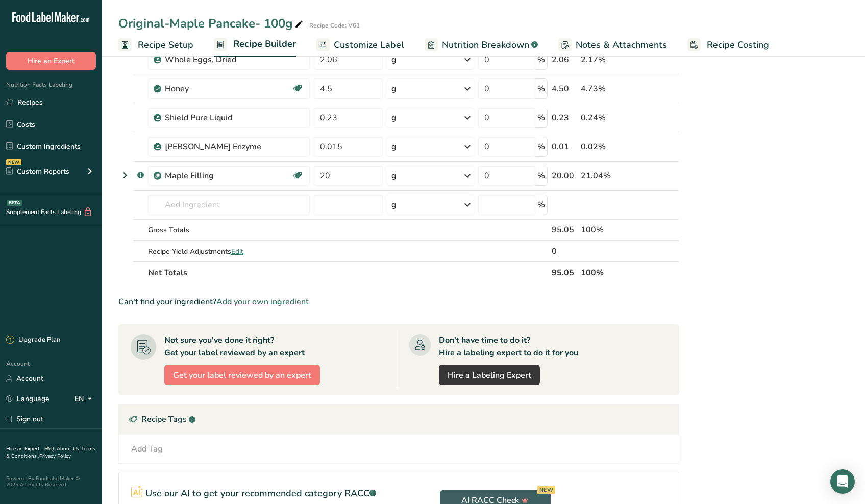 The image size is (865, 504). Describe the element at coordinates (563, 147) in the screenshot. I see `div: 0.01` at that location.